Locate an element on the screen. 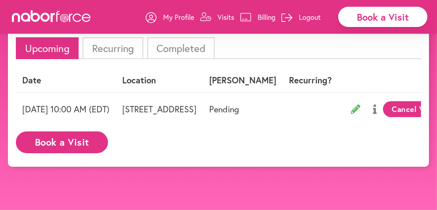 This screenshot has height=210, width=437. p: Logout is located at coordinates (310, 17).